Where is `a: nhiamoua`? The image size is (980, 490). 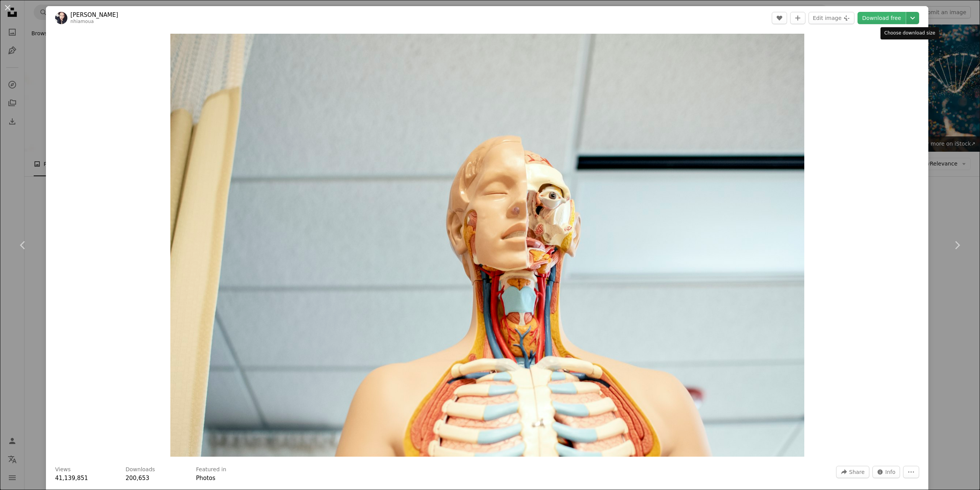
a: nhiamoua is located at coordinates (82, 21).